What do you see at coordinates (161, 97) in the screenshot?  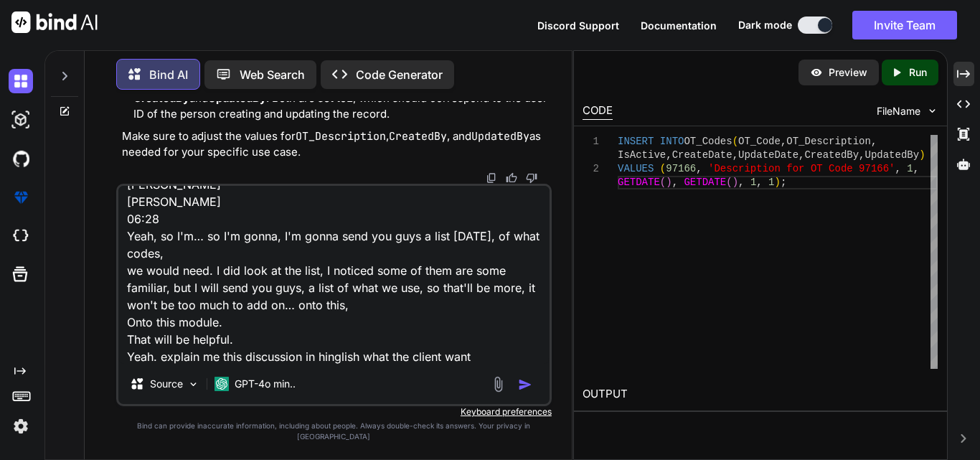 I see `strong: CreatedBy` at bounding box center [161, 97].